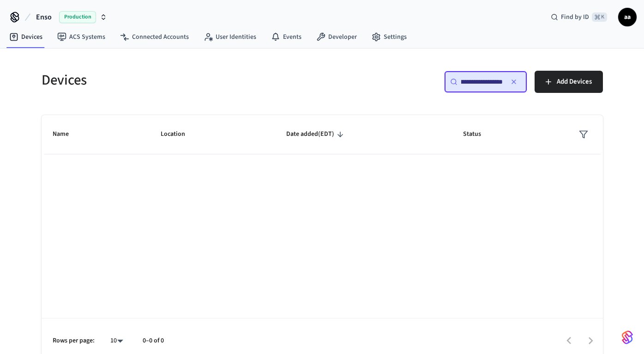 The width and height of the screenshot is (644, 354). Describe the element at coordinates (322, 135) in the screenshot. I see `table: sticky table` at that location.